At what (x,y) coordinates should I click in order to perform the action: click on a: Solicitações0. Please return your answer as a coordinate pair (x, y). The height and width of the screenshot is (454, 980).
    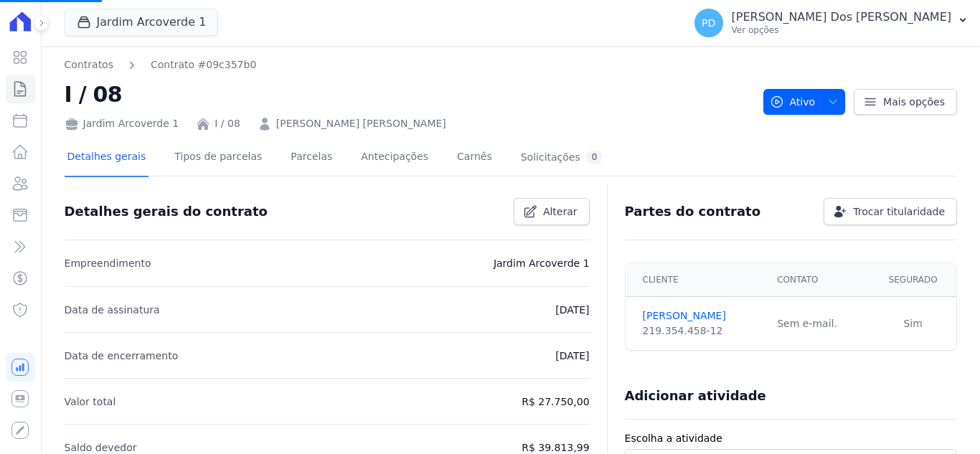
    Looking at the image, I should click on (562, 158).